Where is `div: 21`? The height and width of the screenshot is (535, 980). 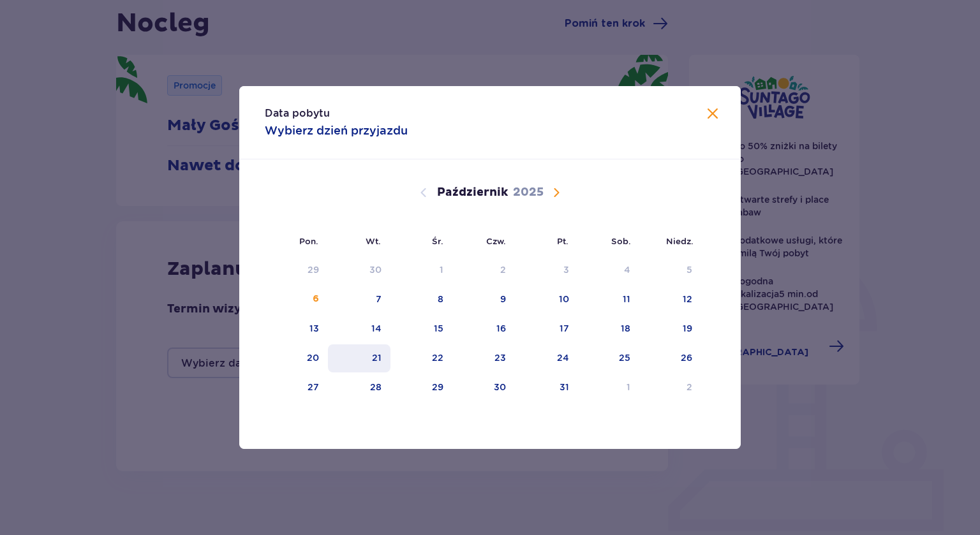 div: 21 is located at coordinates (376, 358).